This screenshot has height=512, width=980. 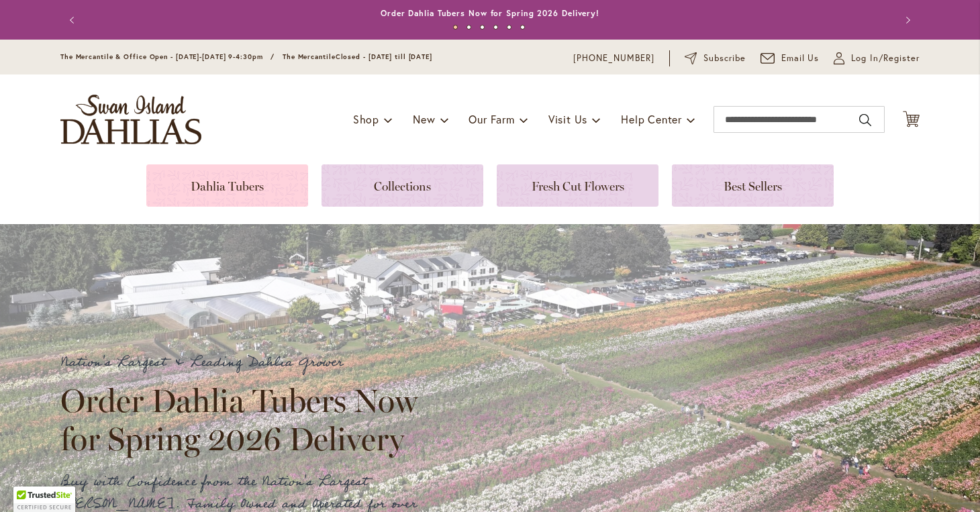 I want to click on span: Email Us, so click(x=800, y=59).